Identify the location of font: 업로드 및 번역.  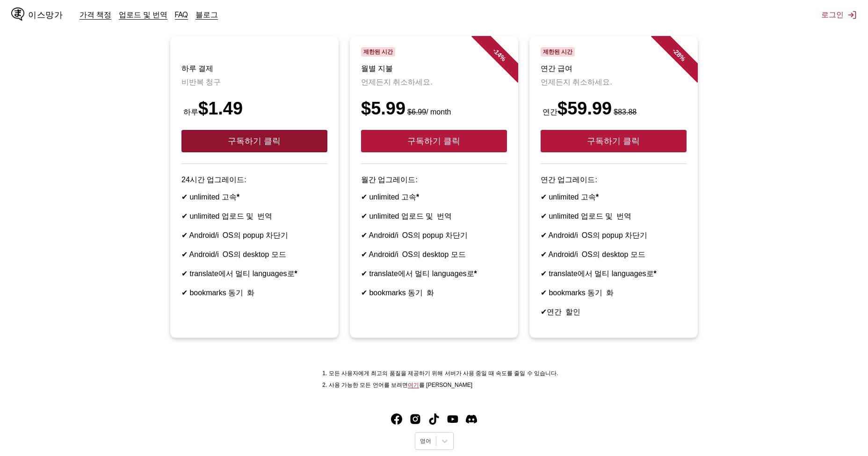
(143, 15).